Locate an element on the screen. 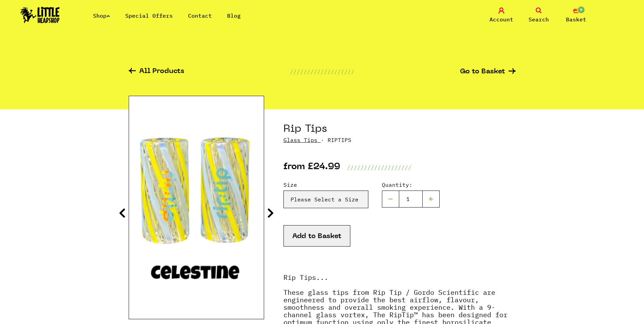 This screenshot has width=644, height=324. a: Glass Tips is located at coordinates (300, 140).